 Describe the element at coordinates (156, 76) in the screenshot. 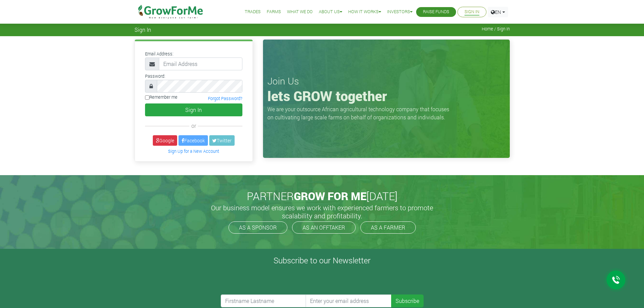

I see `label: Password:` at that location.